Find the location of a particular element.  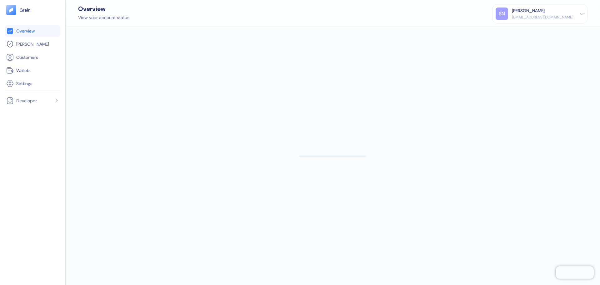

a: Customers is located at coordinates (32, 57).